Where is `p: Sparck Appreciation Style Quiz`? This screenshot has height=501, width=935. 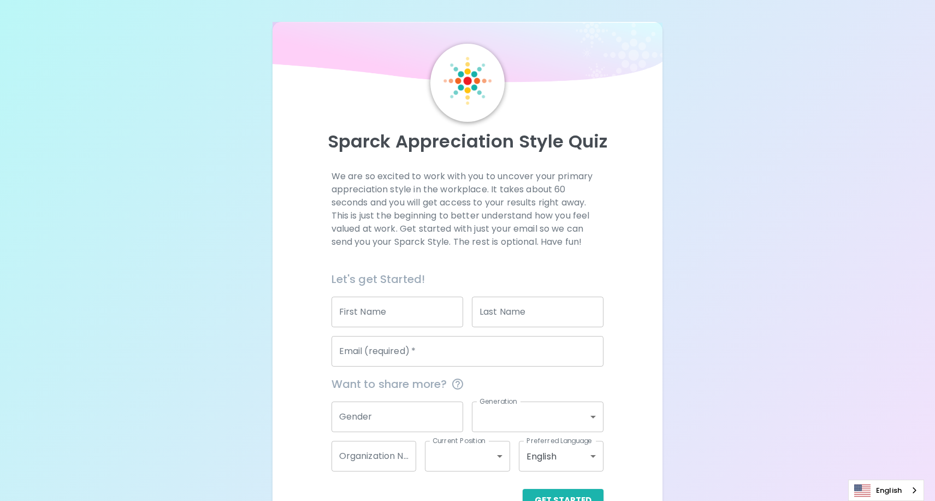 p: Sparck Appreciation Style Quiz is located at coordinates (467, 141).